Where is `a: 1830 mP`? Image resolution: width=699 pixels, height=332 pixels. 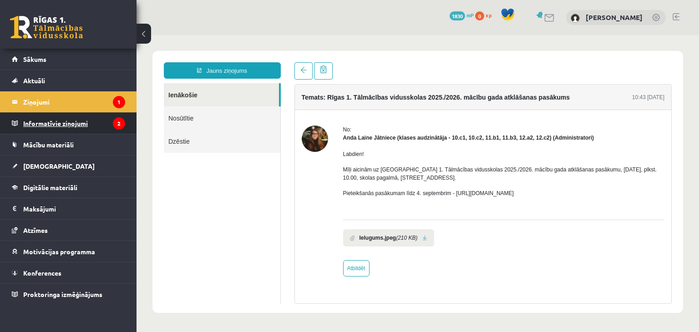
a: 1830 mP is located at coordinates (462, 15).